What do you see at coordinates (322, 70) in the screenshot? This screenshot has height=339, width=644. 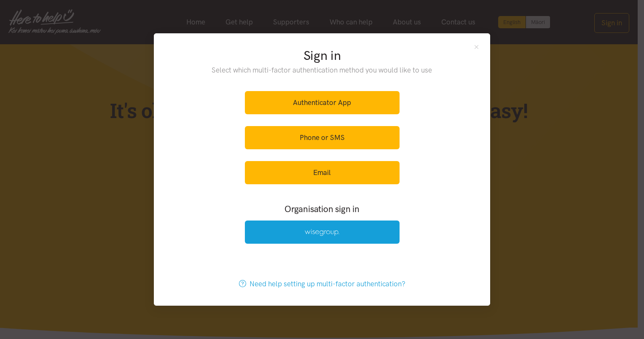 I see `p: Select which multi-factor authentication method you would like to use` at bounding box center [322, 70].